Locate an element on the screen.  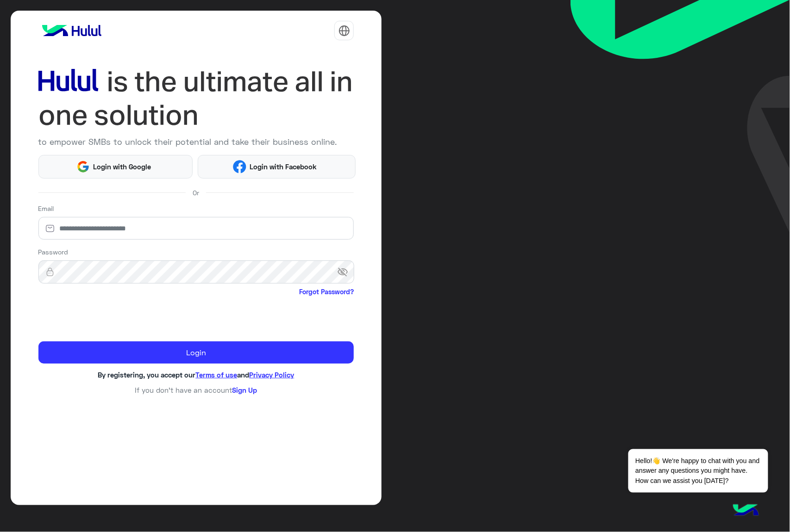
p: to empower SMBs to unlock their potential and take their business online. is located at coordinates (197, 142).